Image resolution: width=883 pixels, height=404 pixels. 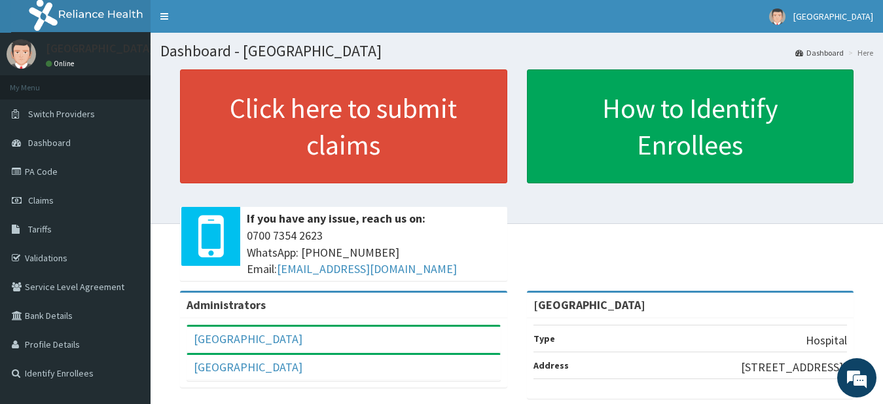 I want to click on b: Address, so click(x=551, y=365).